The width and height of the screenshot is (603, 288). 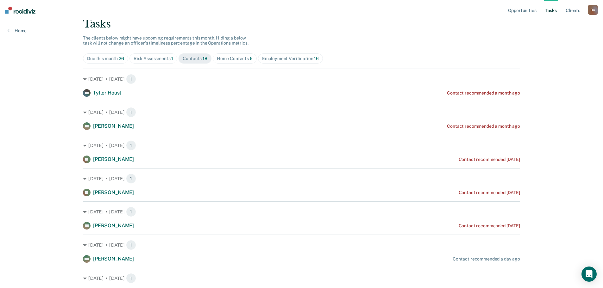 I want to click on img: Recidiviz, so click(x=20, y=10).